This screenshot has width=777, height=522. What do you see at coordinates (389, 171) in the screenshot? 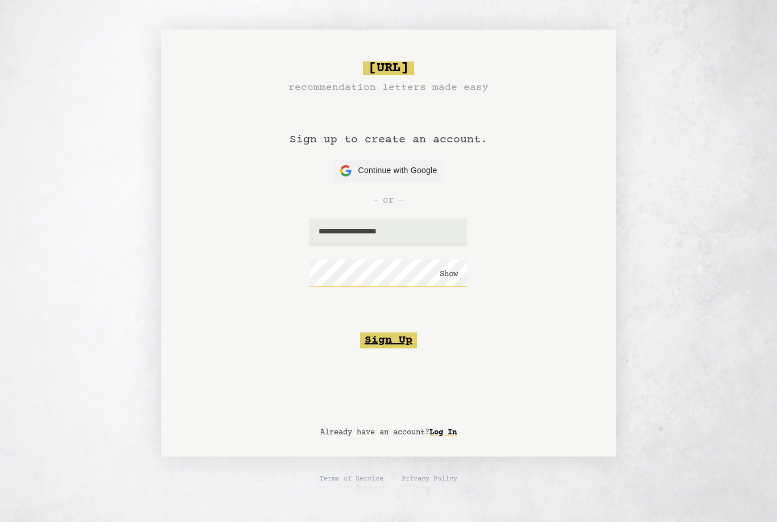
I see `button: Continue with Google` at bounding box center [389, 171].